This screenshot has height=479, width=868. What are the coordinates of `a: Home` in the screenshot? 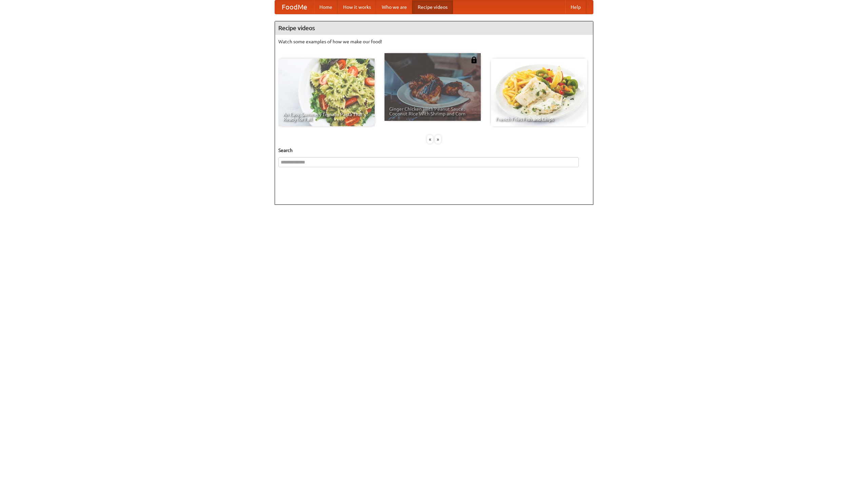 It's located at (326, 7).